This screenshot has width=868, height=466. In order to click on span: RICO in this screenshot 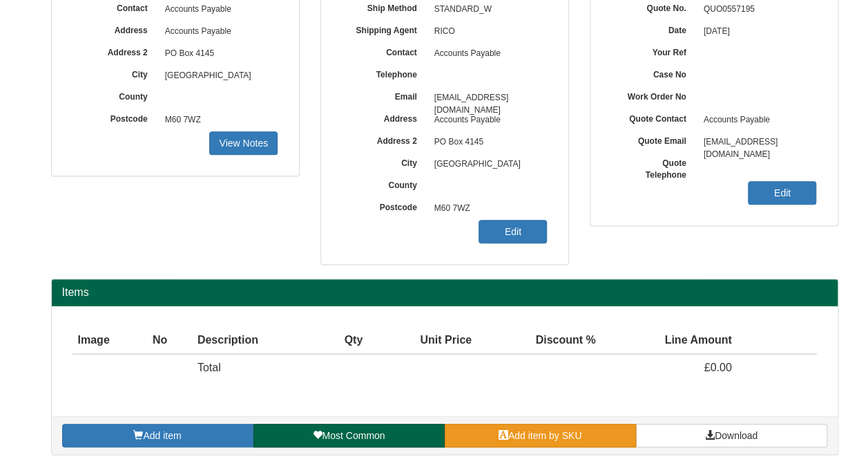, I will do `click(487, 32)`.